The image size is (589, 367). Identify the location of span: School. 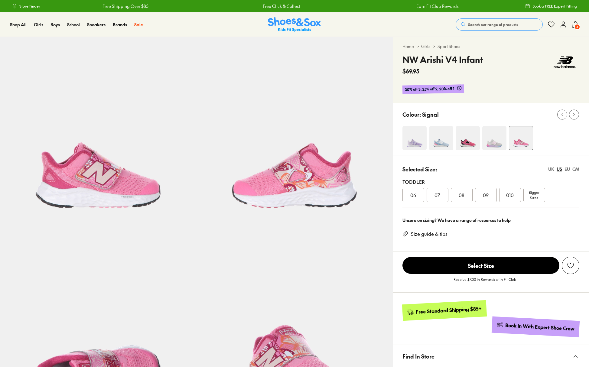
(73, 24).